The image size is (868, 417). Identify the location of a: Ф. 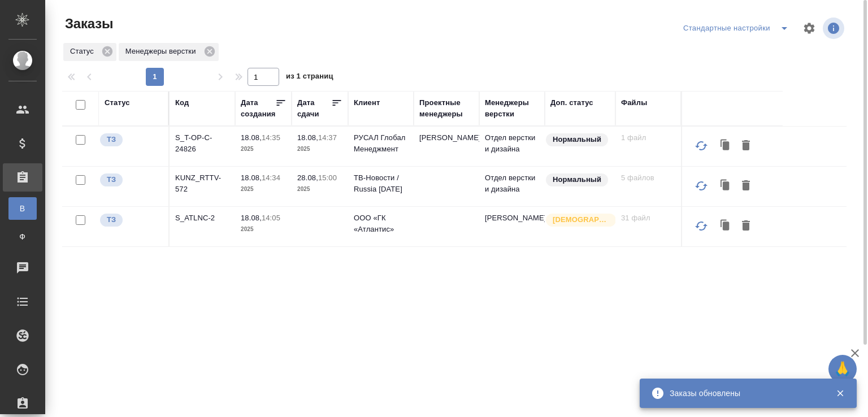
(23, 237).